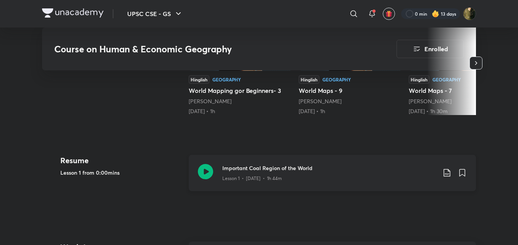 This screenshot has height=245, width=518. Describe the element at coordinates (389, 14) in the screenshot. I see `button: avatar` at that location.